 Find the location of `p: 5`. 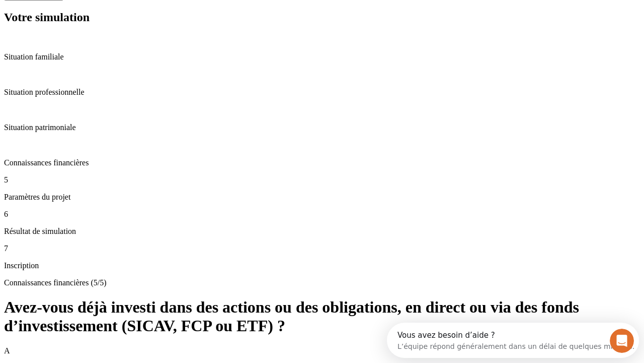

p: 5 is located at coordinates (322, 180).